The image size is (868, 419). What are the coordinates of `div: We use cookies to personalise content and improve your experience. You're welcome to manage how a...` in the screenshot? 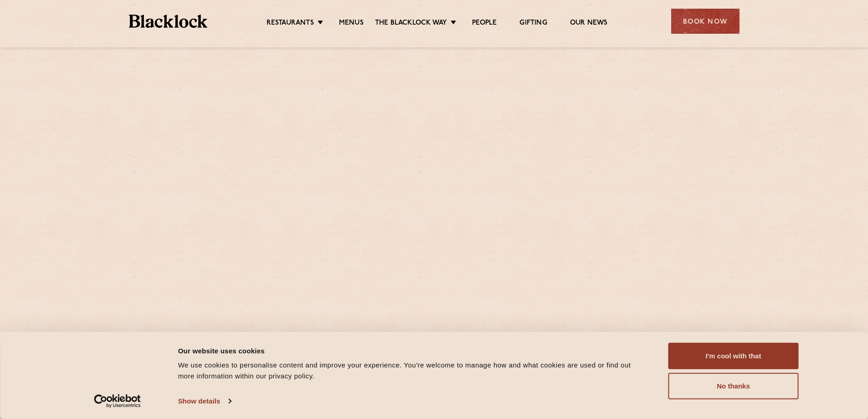 It's located at (412, 370).